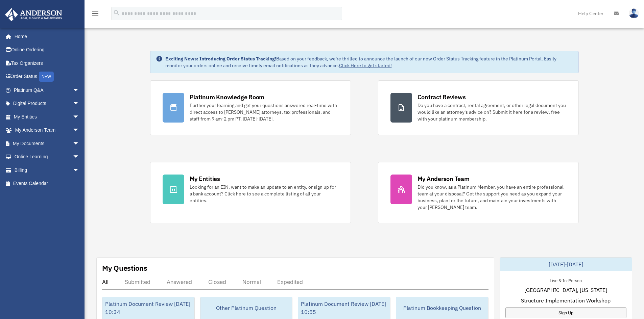  I want to click on a: Online Ordering, so click(47, 50).